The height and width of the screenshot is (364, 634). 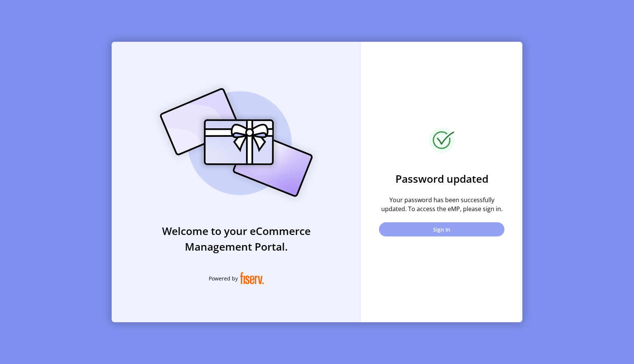 What do you see at coordinates (442, 178) in the screenshot?
I see `h3: Password updated` at bounding box center [442, 178].